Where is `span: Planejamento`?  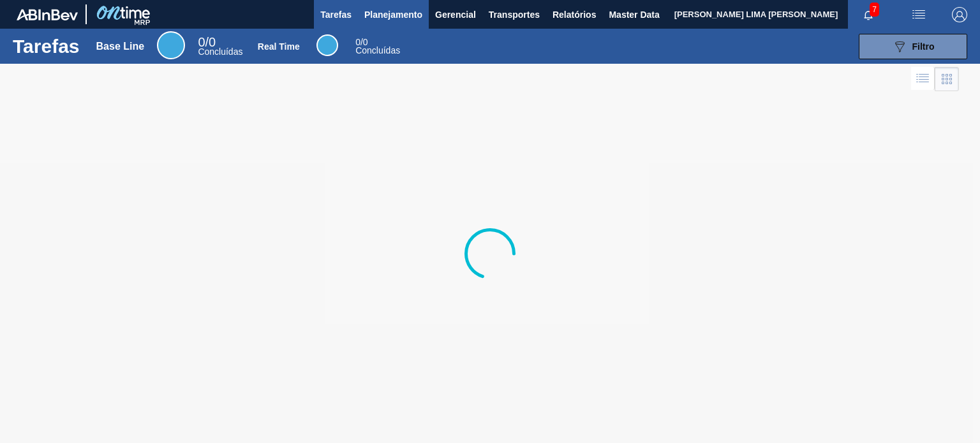 span: Planejamento is located at coordinates (393, 15).